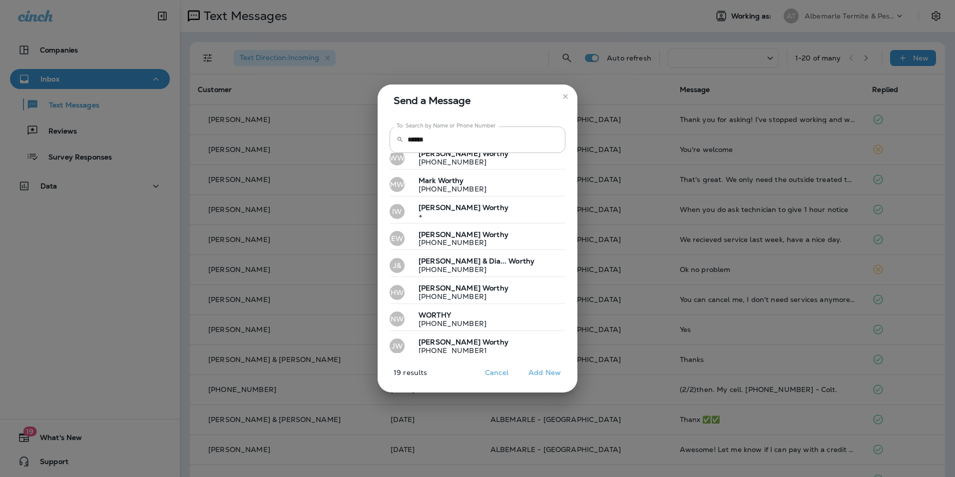 The height and width of the screenshot is (477, 955). I want to click on div: WW, so click(397, 158).